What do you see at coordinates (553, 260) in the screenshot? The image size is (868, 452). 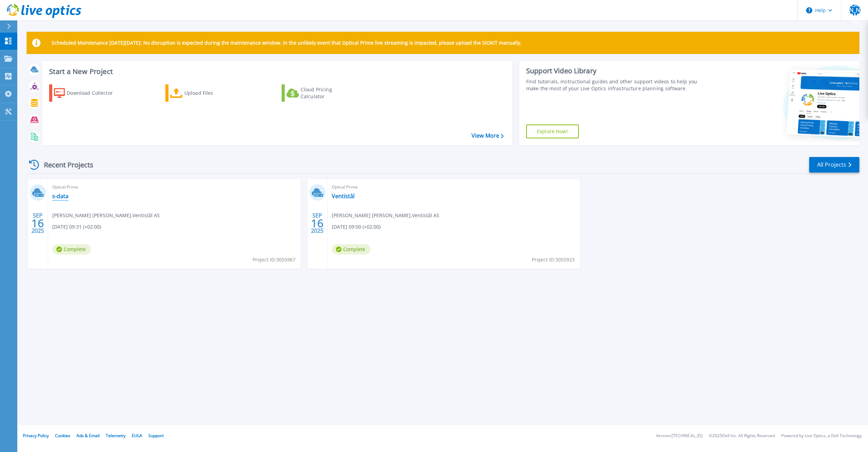 I see `span: Project ID: 3055923` at bounding box center [553, 260].